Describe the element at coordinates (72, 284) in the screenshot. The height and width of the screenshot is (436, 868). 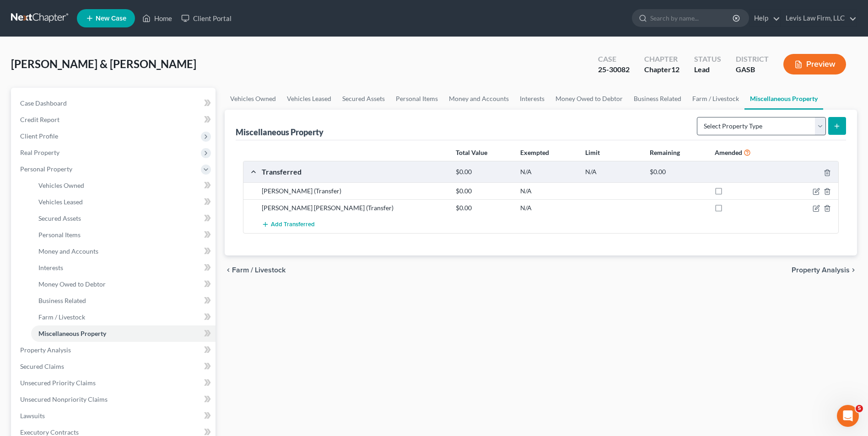
I see `span: Money Owed to Debtor` at that location.